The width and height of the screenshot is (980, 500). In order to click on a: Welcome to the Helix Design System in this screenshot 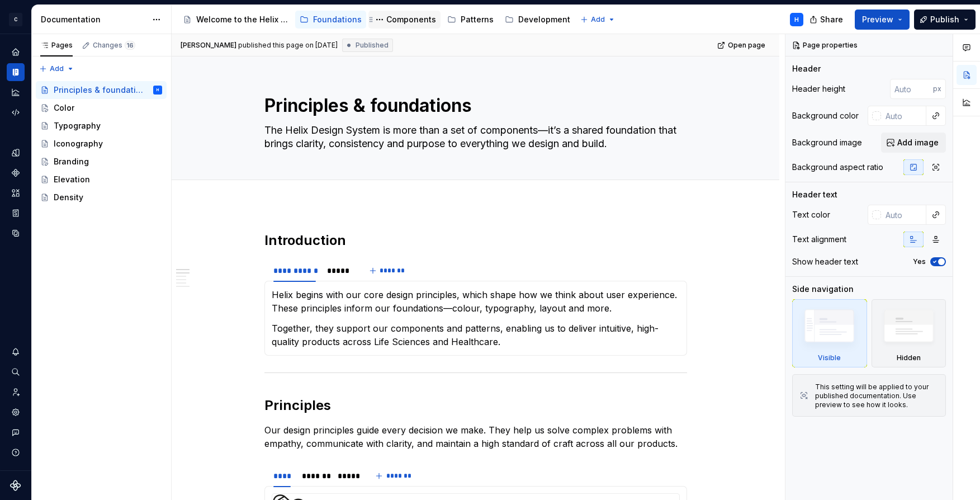, I will do `click(235, 19)`.